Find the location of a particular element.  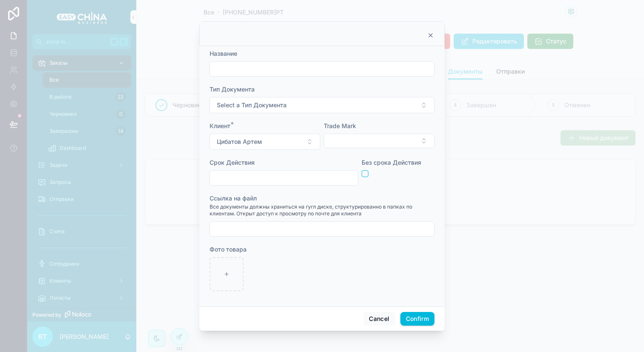

span: Trade Mark is located at coordinates (340, 126).